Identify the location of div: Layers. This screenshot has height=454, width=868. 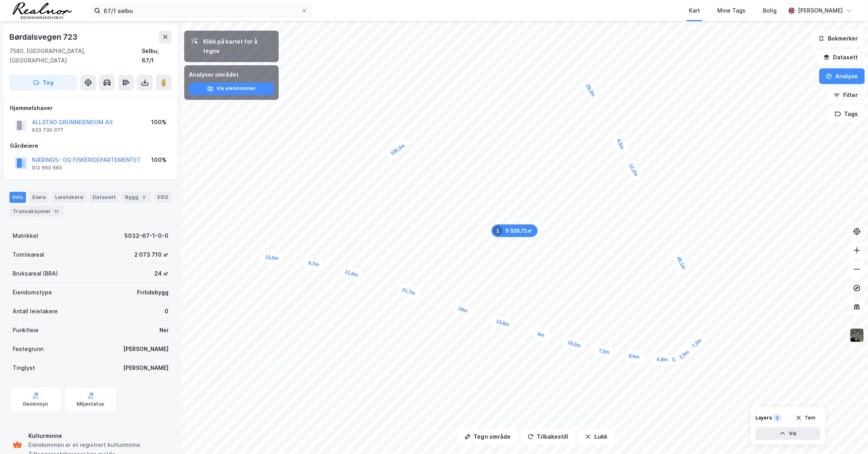
(764, 418).